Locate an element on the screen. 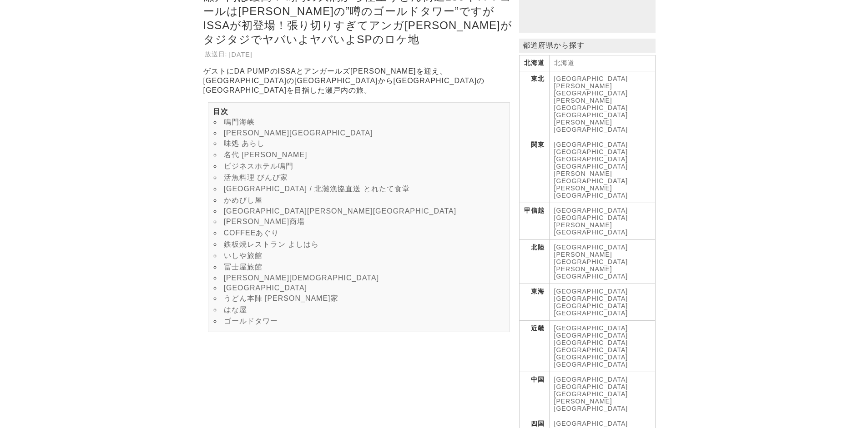  th: 放送日: is located at coordinates (216, 54).